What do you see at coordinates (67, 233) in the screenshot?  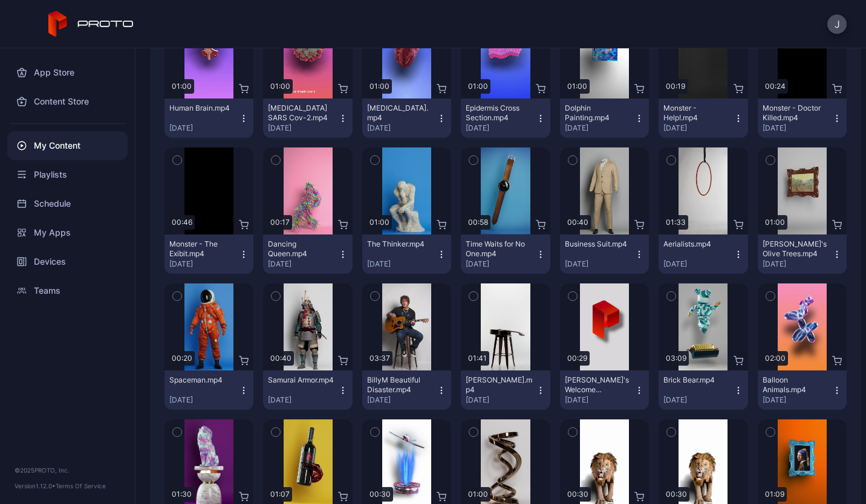 I see `a: My Apps` at bounding box center [67, 233].